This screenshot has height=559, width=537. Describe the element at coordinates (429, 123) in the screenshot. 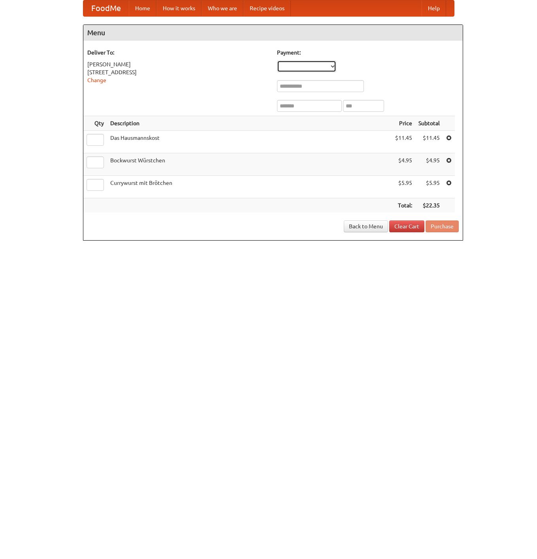

I see `th: Subtotal` at that location.